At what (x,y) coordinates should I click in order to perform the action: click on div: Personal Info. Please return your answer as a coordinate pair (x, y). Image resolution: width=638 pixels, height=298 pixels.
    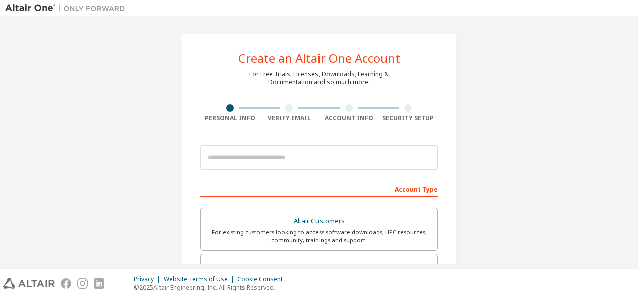
    Looking at the image, I should click on (230, 118).